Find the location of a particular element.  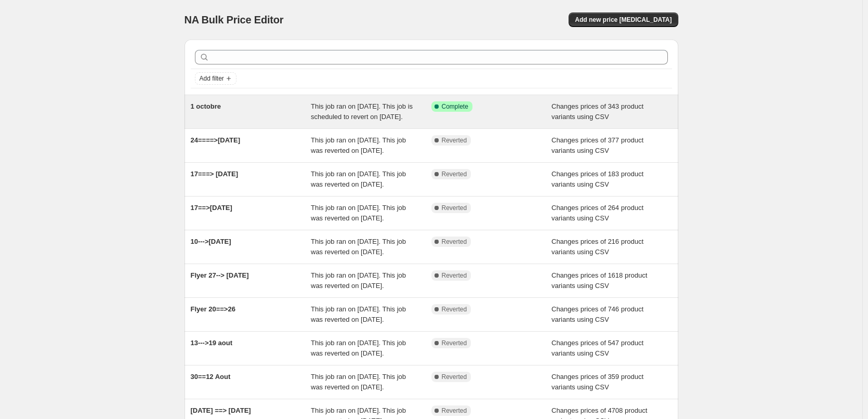

span: Changes prices of 377 product variants using CSV is located at coordinates (597, 145).